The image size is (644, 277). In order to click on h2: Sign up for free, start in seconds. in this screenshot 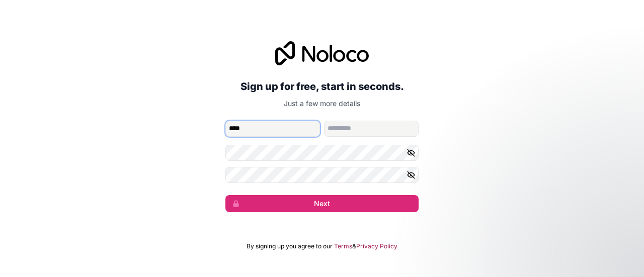, I will do `click(322, 86)`.